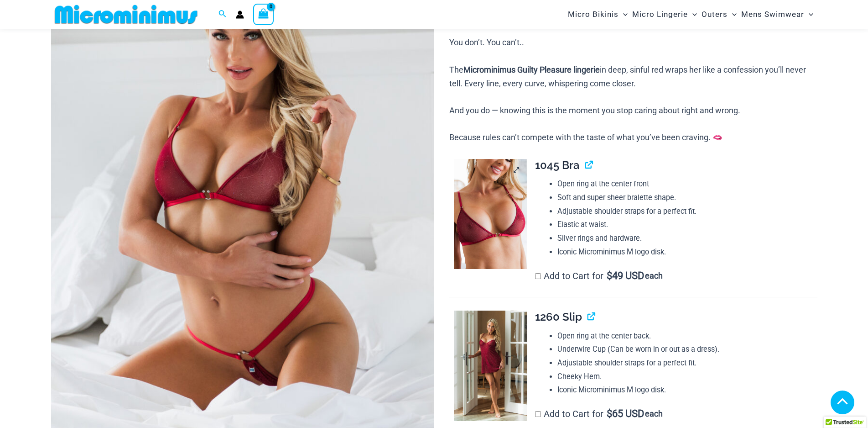 This screenshot has width=868, height=428. Describe the element at coordinates (593, 14) in the screenshot. I see `span: Micro Bikinis` at that location.